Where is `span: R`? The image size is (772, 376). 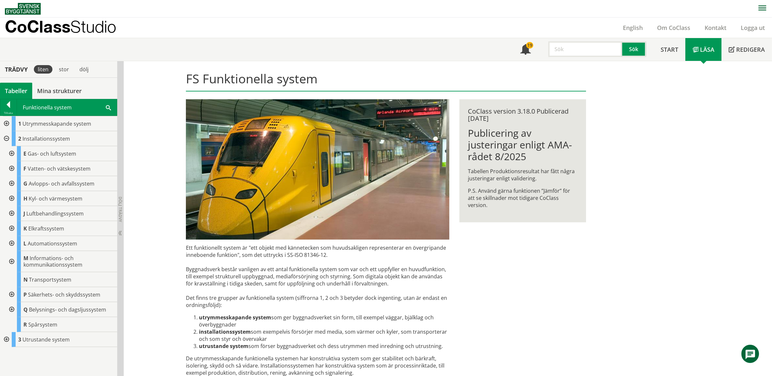 span: R is located at coordinates (25, 325).